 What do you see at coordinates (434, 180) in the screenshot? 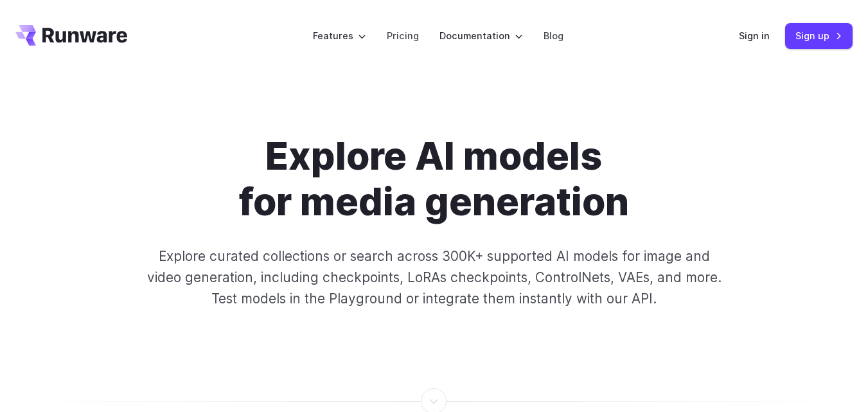
I see `h1: Explore AI models for media generation` at bounding box center [434, 180].